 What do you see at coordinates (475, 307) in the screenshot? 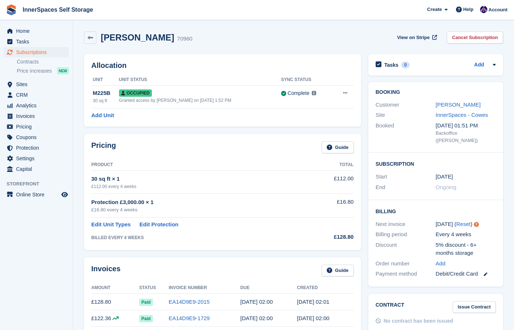
I see `a: Issue Contract` at bounding box center [475, 307].